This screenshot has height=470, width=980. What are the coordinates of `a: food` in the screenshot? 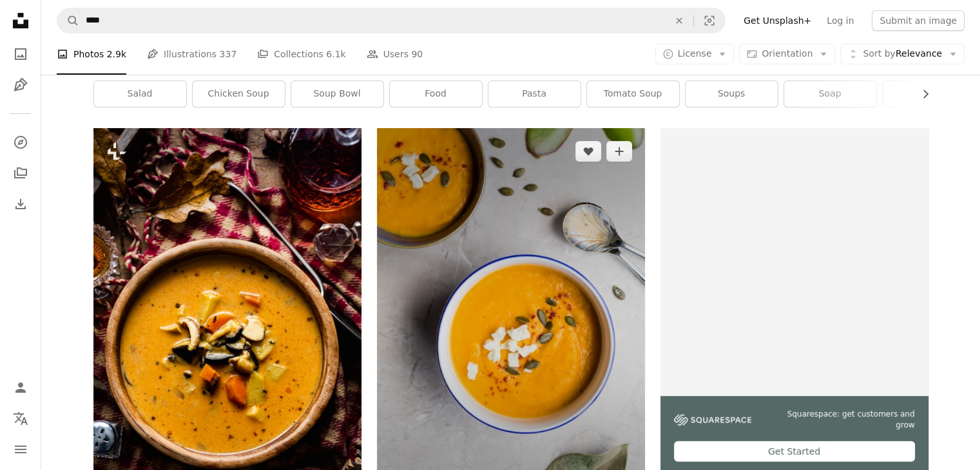 It's located at (435, 94).